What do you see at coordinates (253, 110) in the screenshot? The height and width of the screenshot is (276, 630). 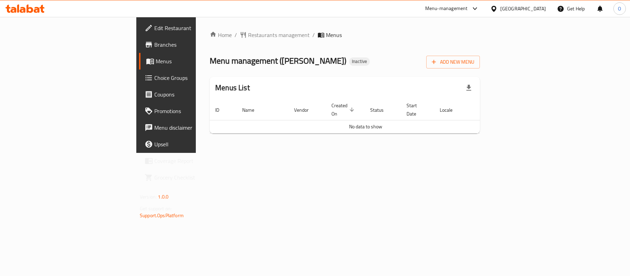 I see `span: Name` at bounding box center [253, 110].